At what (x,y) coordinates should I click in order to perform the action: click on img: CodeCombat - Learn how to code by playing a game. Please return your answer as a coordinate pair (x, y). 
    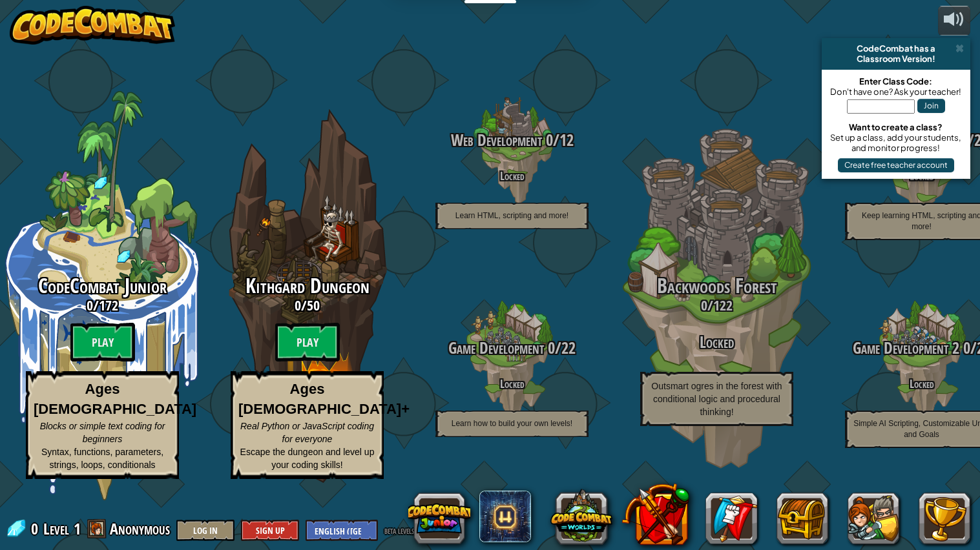
    Looking at the image, I should click on (93, 25).